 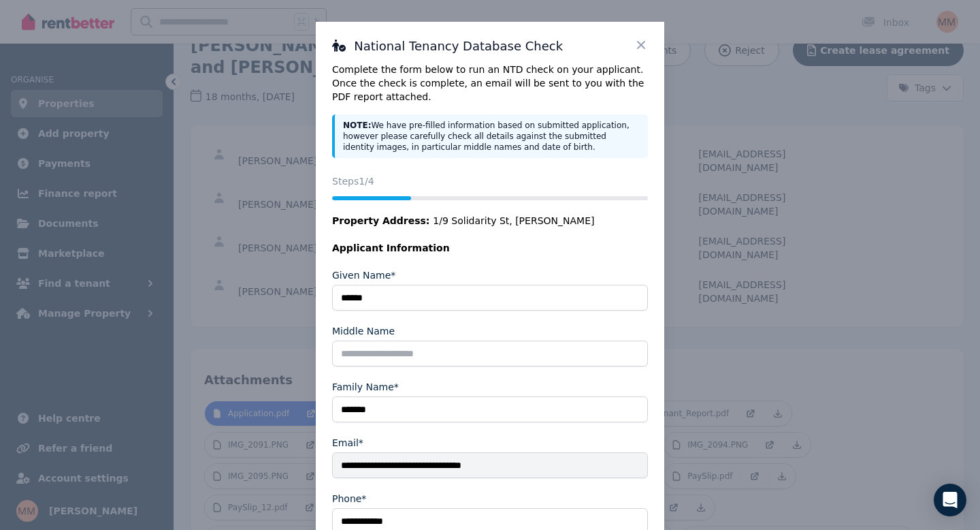 What do you see at coordinates (950, 500) in the screenshot?
I see `div: Open Intercom Messenger` at bounding box center [950, 500].